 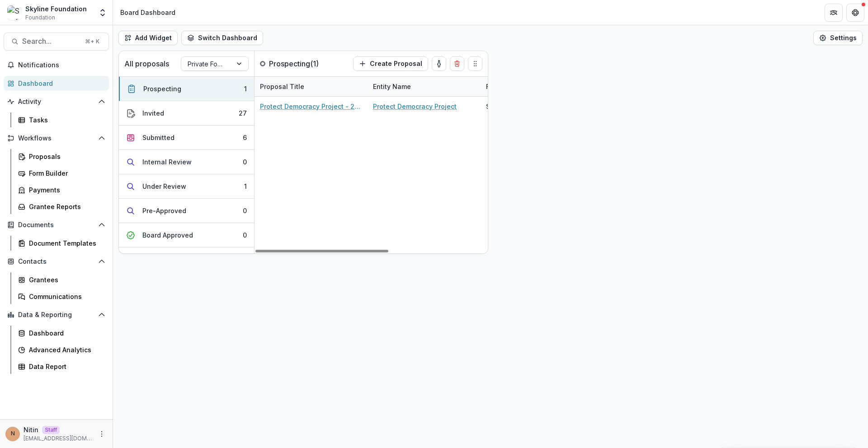 I want to click on a: Advanced Analytics, so click(x=62, y=349).